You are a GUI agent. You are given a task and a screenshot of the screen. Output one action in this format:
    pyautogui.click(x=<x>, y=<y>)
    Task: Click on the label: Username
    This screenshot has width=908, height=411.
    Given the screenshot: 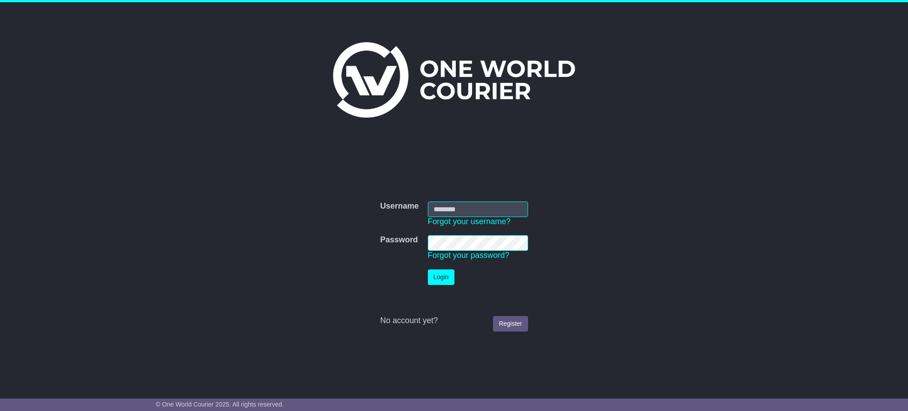 What is the action you would take?
    pyautogui.click(x=399, y=206)
    